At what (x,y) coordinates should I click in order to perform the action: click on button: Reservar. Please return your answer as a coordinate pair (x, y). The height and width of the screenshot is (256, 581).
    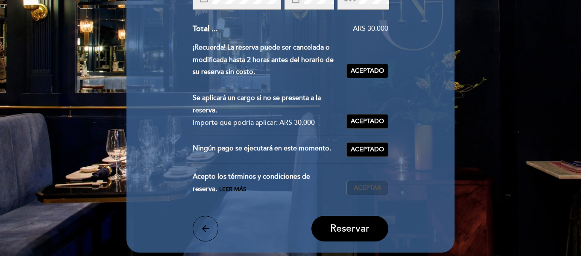
    Looking at the image, I should click on (350, 228).